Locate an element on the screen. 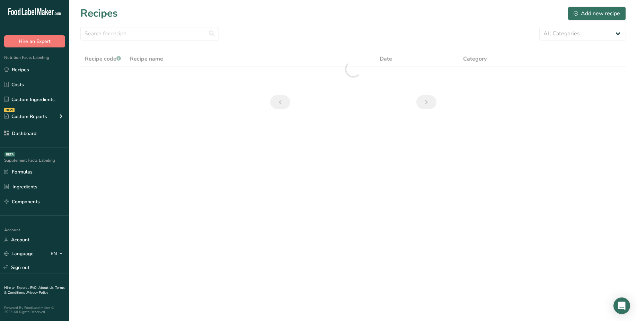  a: Hire an Expert . is located at coordinates (16, 288).